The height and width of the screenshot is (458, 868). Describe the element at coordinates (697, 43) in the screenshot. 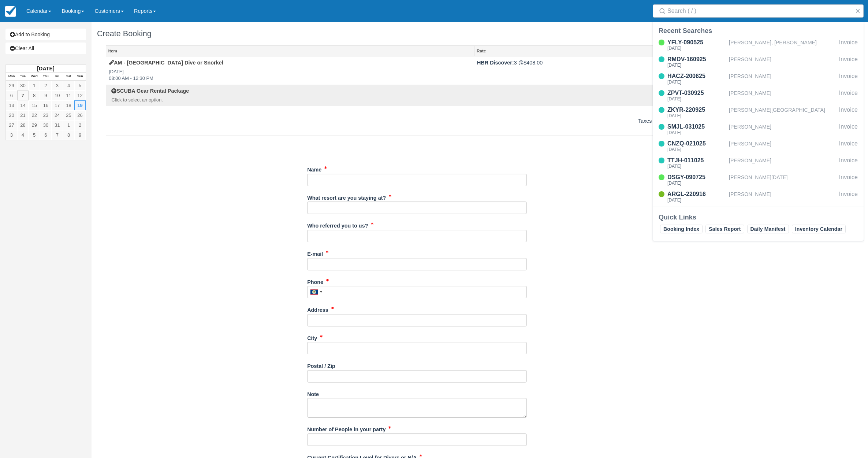

I see `div: YFLY-090525` at that location.